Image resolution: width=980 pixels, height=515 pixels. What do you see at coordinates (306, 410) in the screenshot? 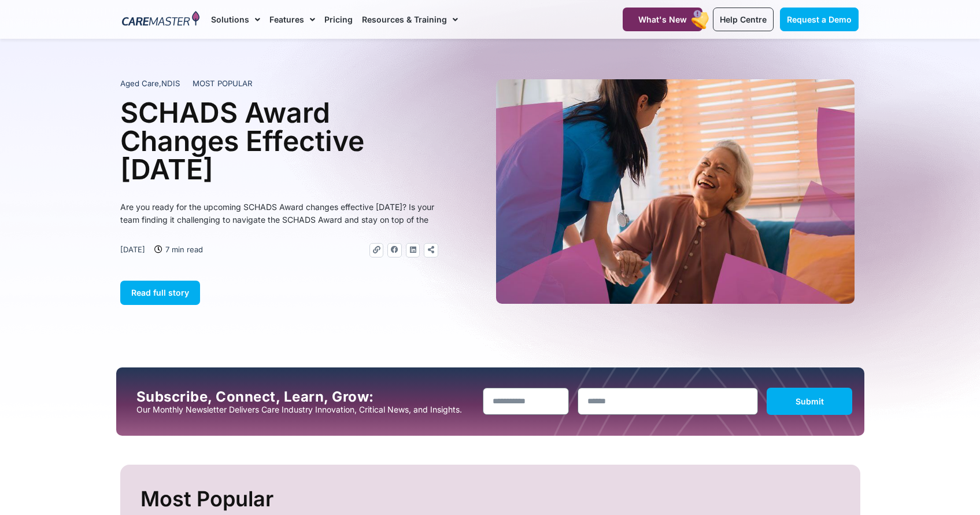
I see `p: Our Monthly Newsletter Delivers Care Industry Innovation, Critical News, and Insights.` at bounding box center [306, 410].